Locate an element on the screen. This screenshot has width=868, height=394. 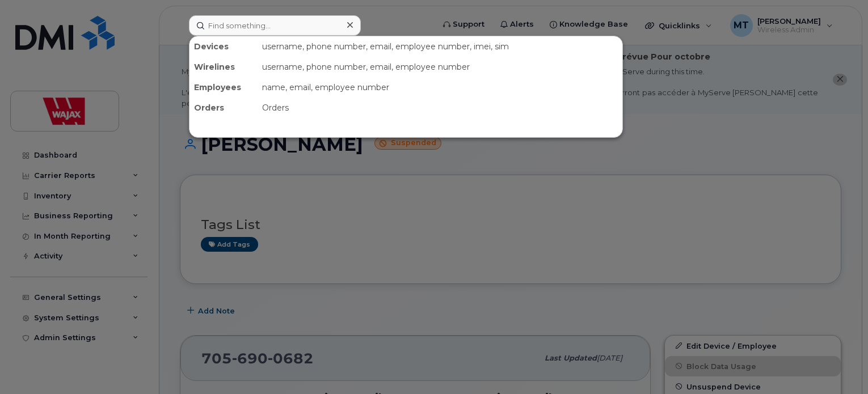
div: name, email, employee number is located at coordinates (440, 88).